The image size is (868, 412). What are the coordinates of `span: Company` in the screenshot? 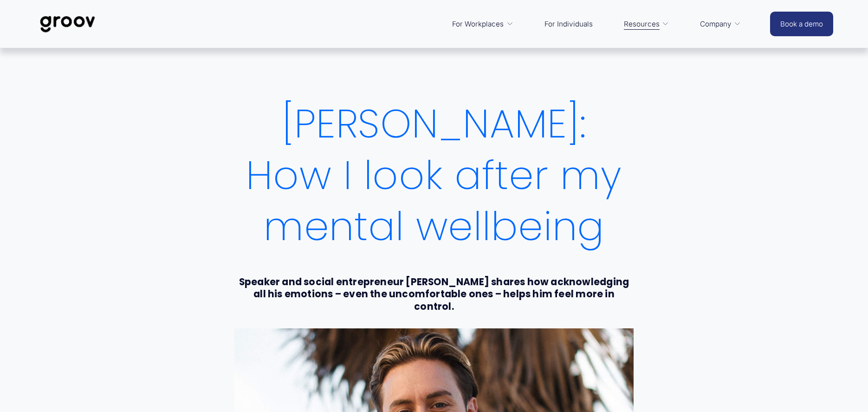 It's located at (715, 24).